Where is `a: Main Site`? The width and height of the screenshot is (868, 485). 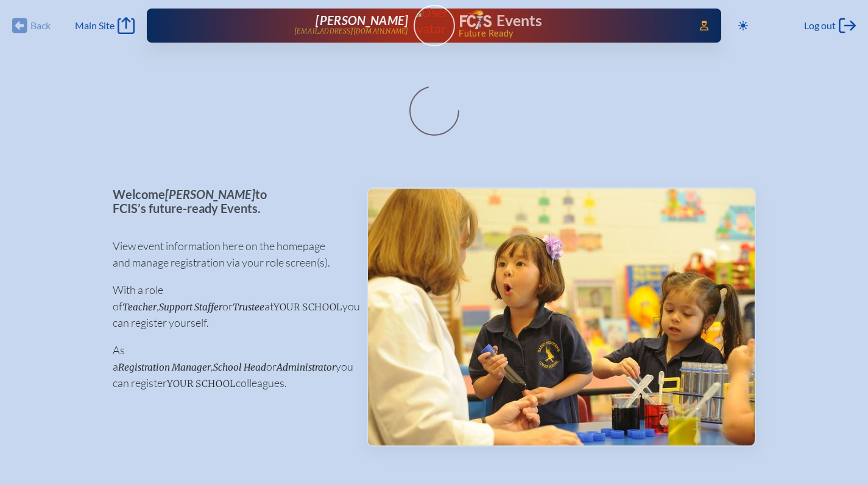 a: Main Site is located at coordinates (104, 26).